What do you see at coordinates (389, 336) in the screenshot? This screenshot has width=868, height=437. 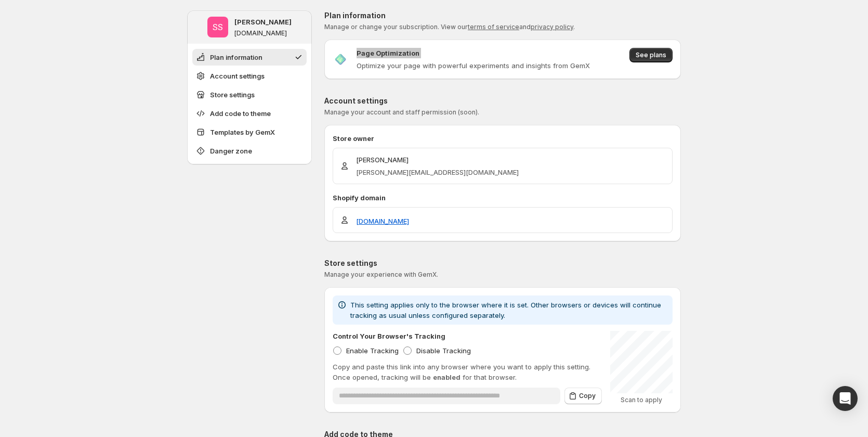 I see `p: Control Your Browser's Tracking` at bounding box center [389, 336].